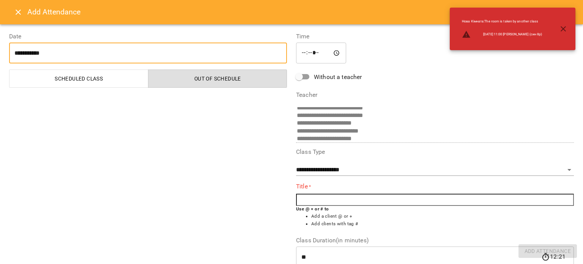 This screenshot has width=583, height=264. Describe the element at coordinates (435, 36) in the screenshot. I see `label: Time` at that location.